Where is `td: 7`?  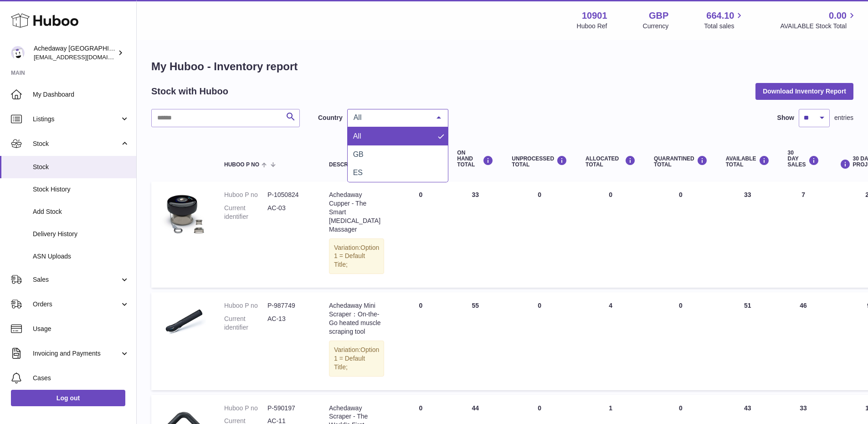 td: 7 is located at coordinates (803, 234).